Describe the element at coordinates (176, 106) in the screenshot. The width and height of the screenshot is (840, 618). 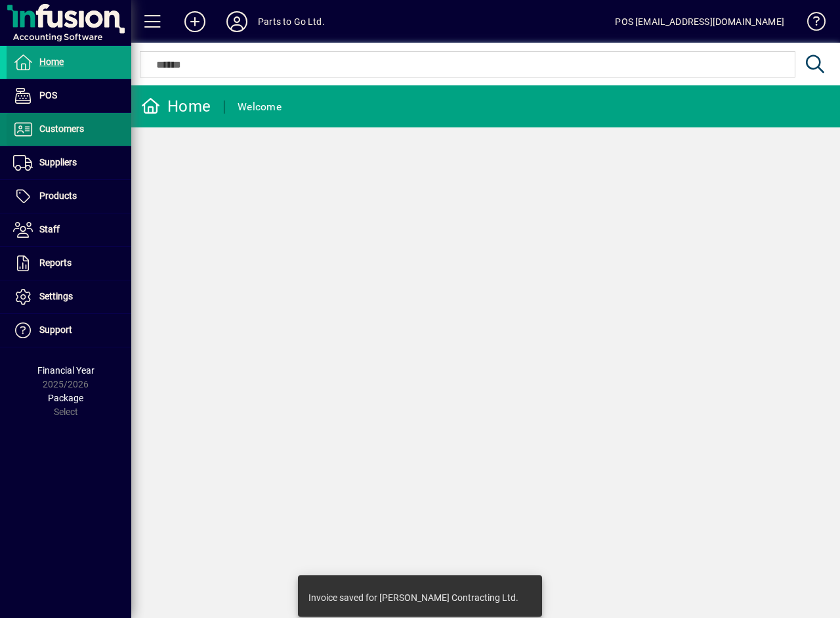
I see `div: Home` at that location.